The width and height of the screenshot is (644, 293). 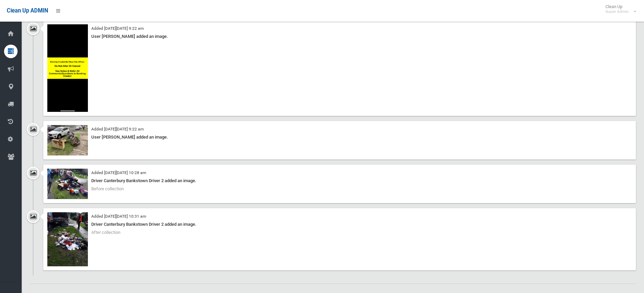 What do you see at coordinates (67, 68) in the screenshot?
I see `img: IMG_1224.png` at bounding box center [67, 68].